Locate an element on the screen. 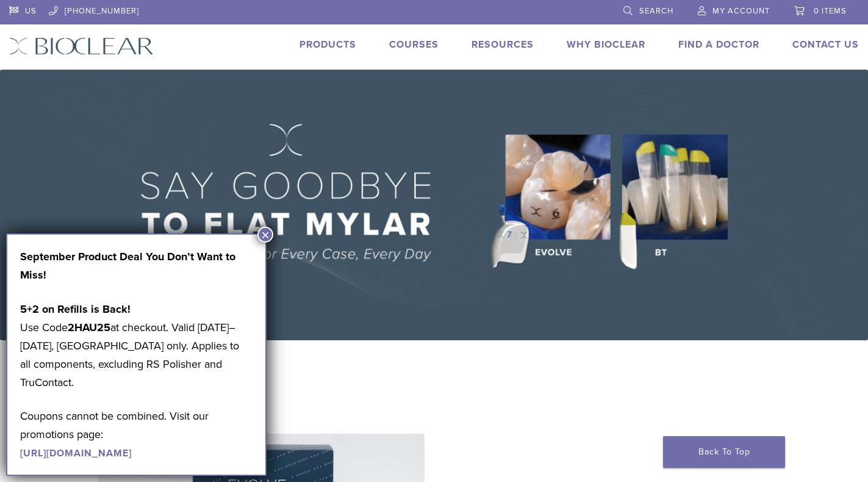  a: Resources is located at coordinates (502, 44).